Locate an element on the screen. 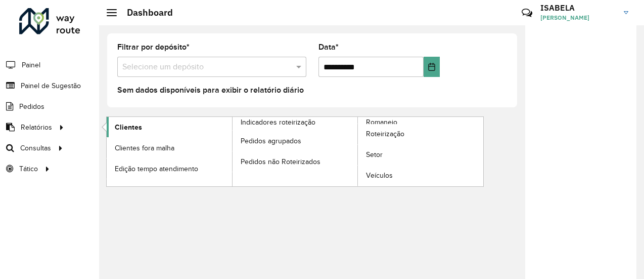 The image size is (644, 279). h3: ISABELA is located at coordinates (578, 8).